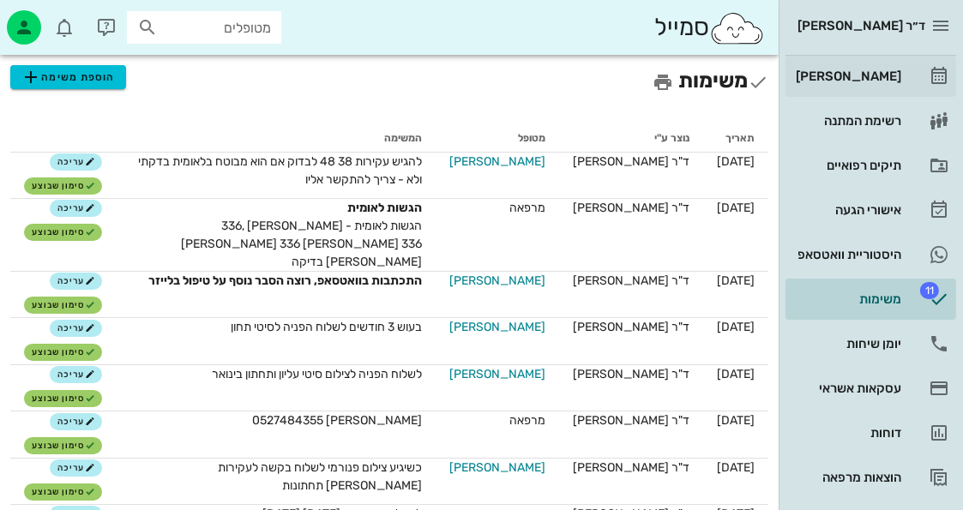  I want to click on div: הוצאות מרפאה, so click(847, 478).